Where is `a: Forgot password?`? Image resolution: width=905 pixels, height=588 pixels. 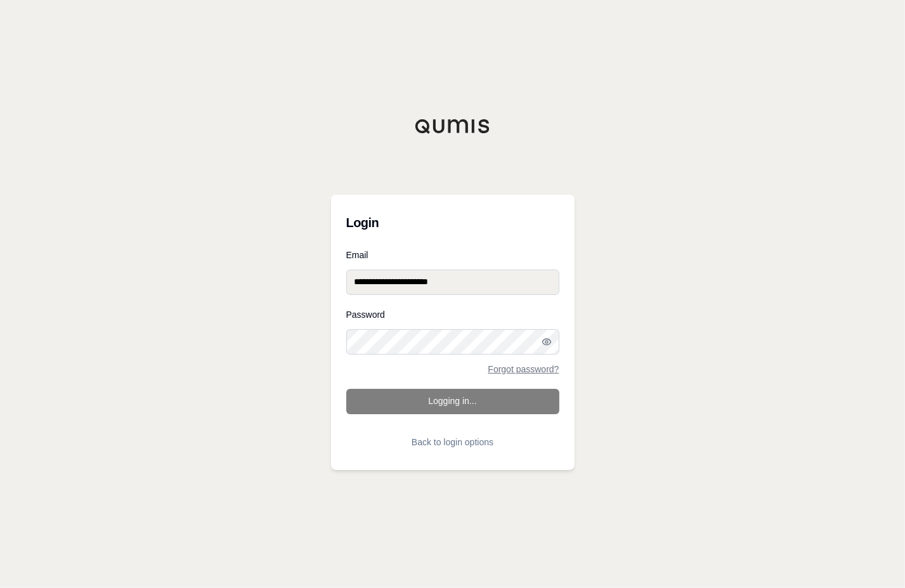 a: Forgot password? is located at coordinates (523, 369).